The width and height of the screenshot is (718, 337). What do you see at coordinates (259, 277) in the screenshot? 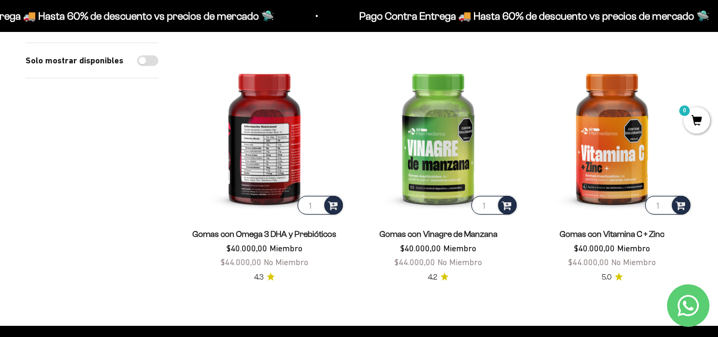
I see `span: 4.3` at bounding box center [259, 277].